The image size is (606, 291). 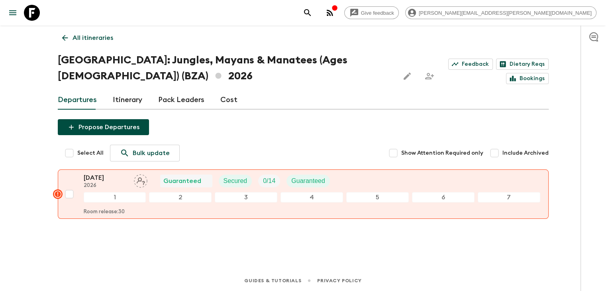 What do you see at coordinates (269, 181) in the screenshot?
I see `div: Trip Fill` at bounding box center [269, 181].